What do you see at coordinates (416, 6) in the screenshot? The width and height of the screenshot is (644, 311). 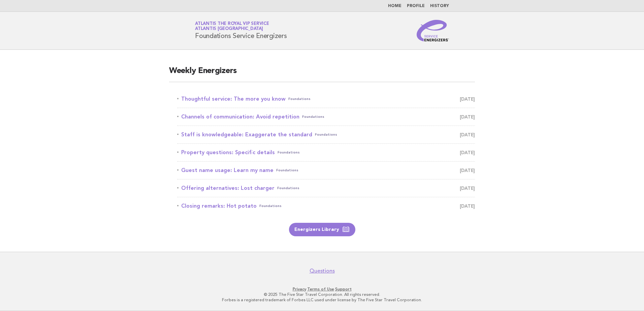 I see `a: Profile` at bounding box center [416, 6].